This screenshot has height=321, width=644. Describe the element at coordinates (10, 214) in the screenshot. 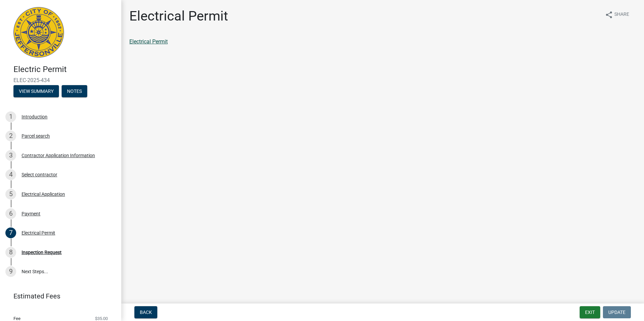

I see `div: 6` at that location.